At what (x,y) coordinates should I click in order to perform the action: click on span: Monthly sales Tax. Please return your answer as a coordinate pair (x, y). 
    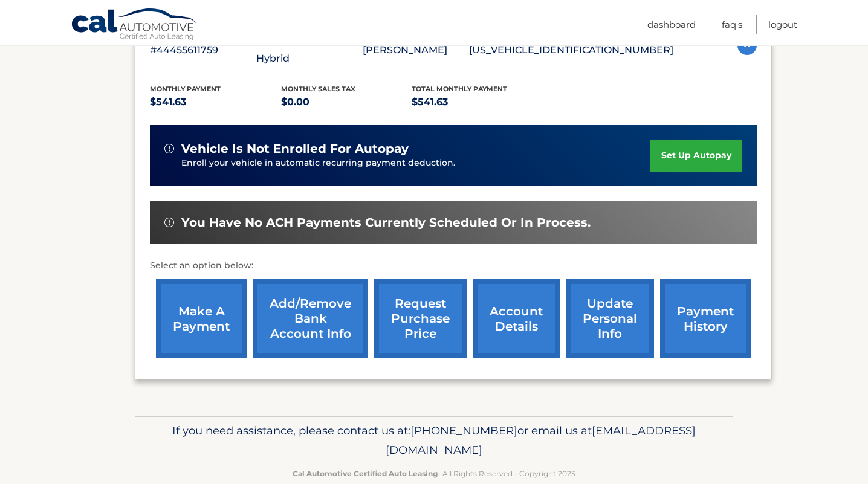
    Looking at the image, I should click on (318, 89).